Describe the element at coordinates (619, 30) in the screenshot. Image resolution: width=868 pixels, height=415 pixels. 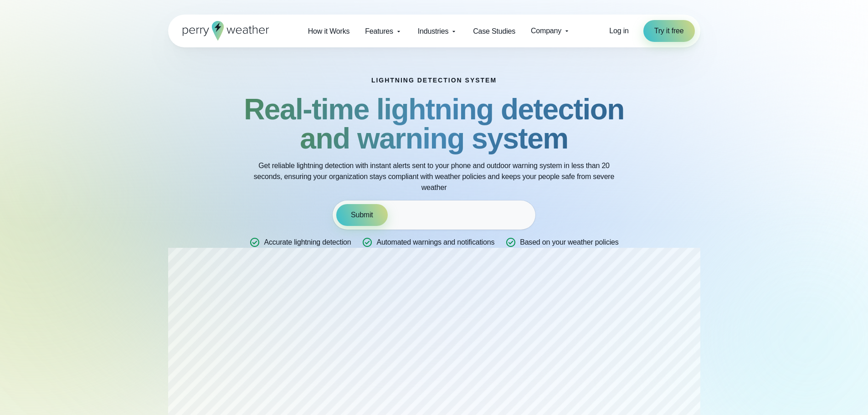
I see `span: Log in` at that location.